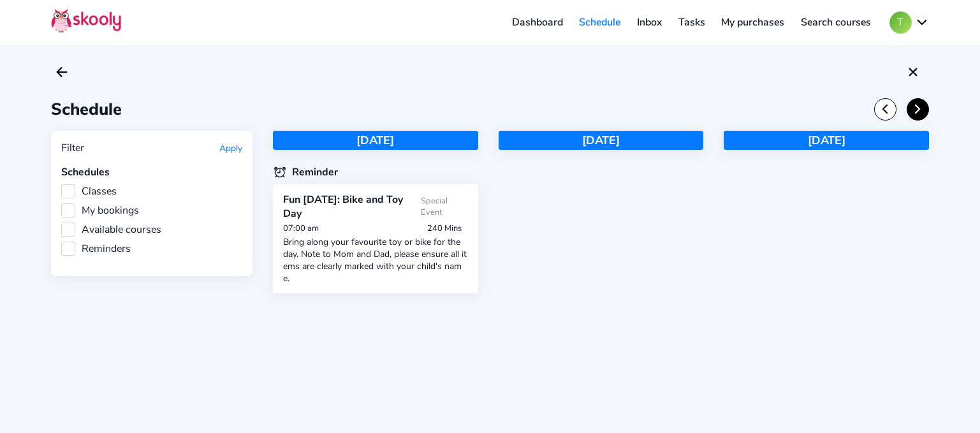 This screenshot has height=433, width=980. Describe the element at coordinates (918, 109) in the screenshot. I see `button: chevron forward outline` at that location.